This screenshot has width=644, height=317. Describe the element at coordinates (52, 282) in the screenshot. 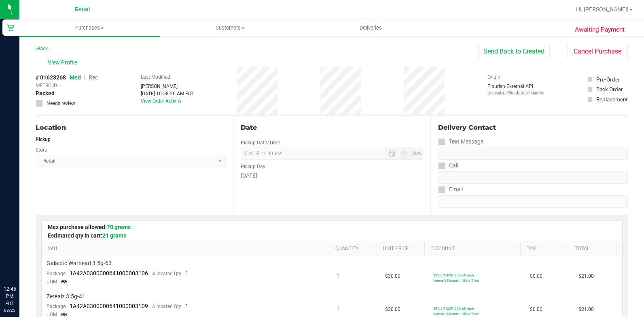

I see `span: UOM` at that location.